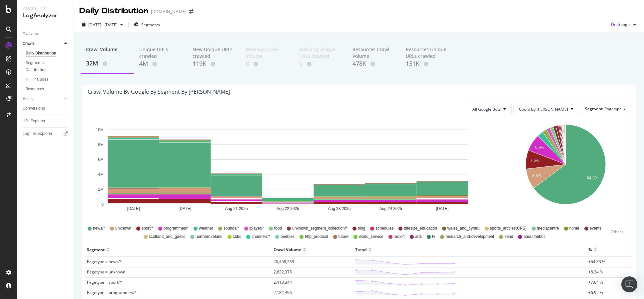 This screenshot has width=644, height=299. What do you see at coordinates (27, 99) in the screenshot?
I see `div: Visits` at bounding box center [27, 99].